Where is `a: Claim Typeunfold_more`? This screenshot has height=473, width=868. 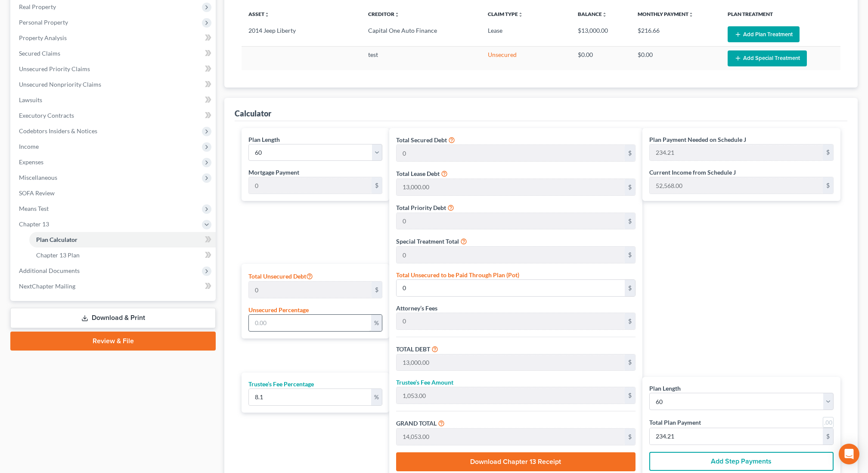
a: Claim Typeunfold_more is located at coordinates (505, 14).